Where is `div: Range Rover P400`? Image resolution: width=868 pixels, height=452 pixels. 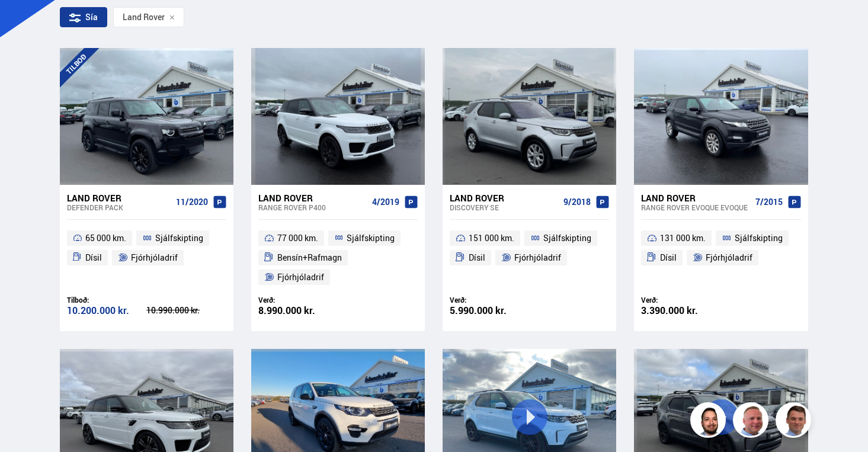
div: Range Rover P400 is located at coordinates (313, 207).